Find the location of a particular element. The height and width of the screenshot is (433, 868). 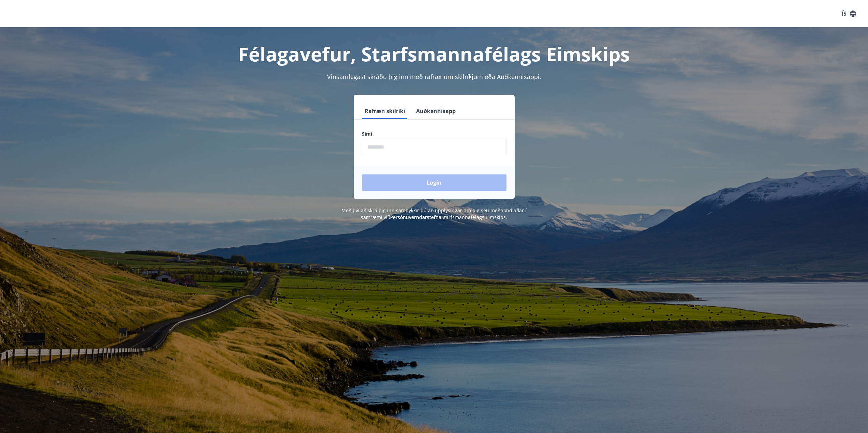

button: Auðkennisapp is located at coordinates (436, 111).